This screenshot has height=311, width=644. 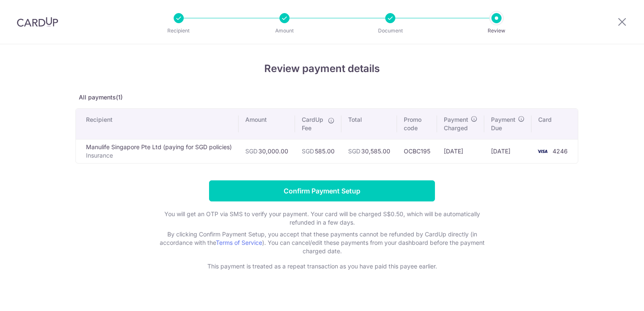 I want to click on td: 30,585.00, so click(x=369, y=151).